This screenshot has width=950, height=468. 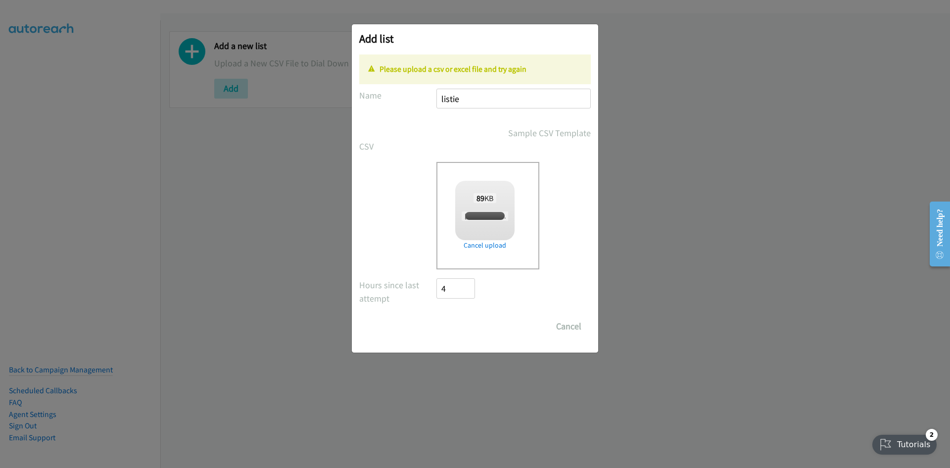 What do you see at coordinates (398, 95) in the screenshot?
I see `label: Name` at bounding box center [398, 95].